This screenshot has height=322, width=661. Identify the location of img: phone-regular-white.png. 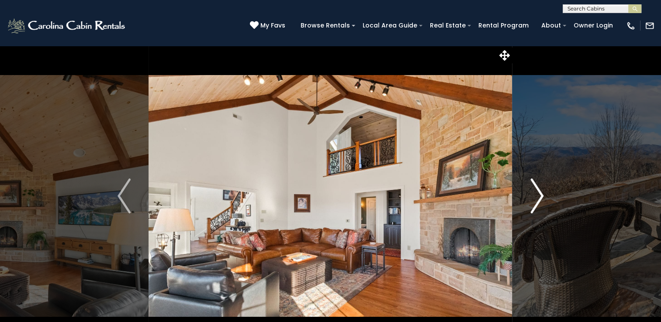
(631, 26).